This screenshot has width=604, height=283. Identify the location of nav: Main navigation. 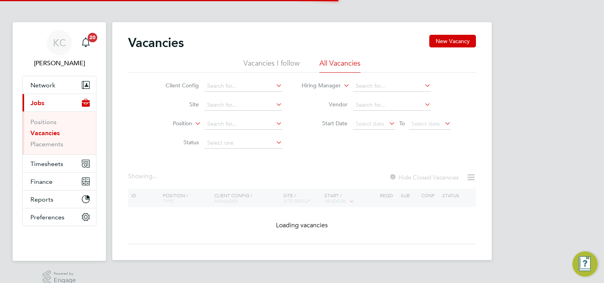
(59, 142).